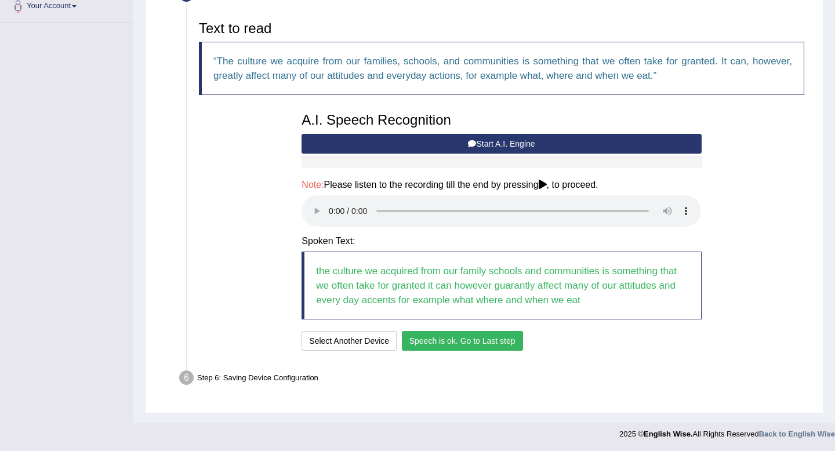 The height and width of the screenshot is (451, 835). What do you see at coordinates (501, 120) in the screenshot?
I see `h3: A.I. Speech Recognition` at bounding box center [501, 120].